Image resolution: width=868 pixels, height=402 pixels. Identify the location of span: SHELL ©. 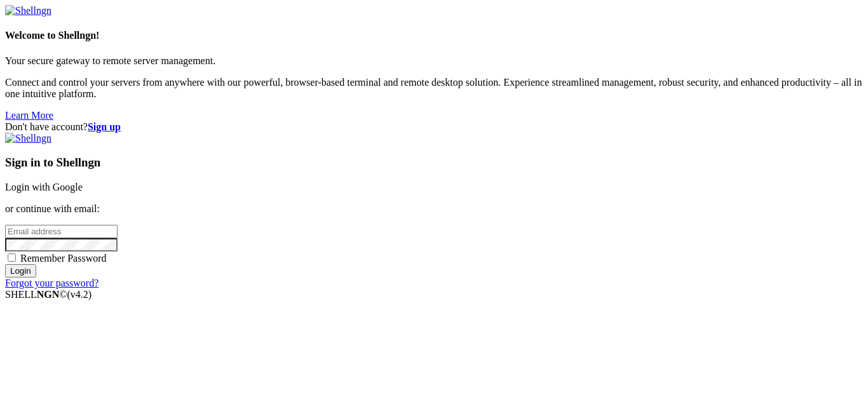
(49, 294).